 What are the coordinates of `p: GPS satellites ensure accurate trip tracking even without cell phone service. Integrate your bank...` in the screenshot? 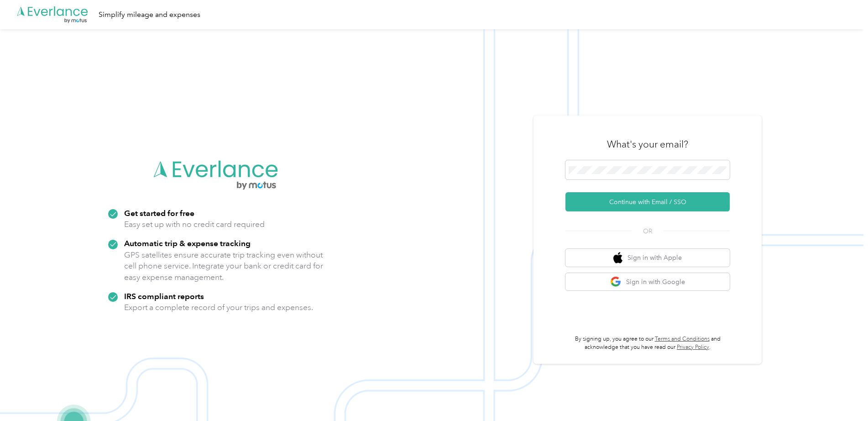 It's located at (224, 266).